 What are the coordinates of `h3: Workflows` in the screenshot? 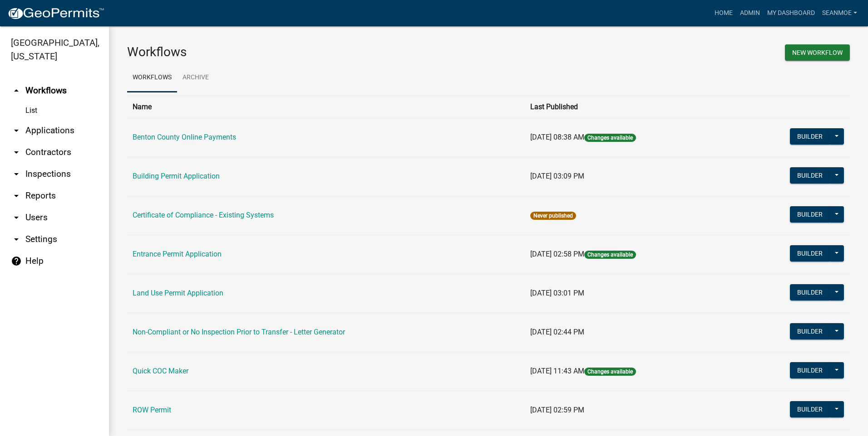 It's located at (304, 53).